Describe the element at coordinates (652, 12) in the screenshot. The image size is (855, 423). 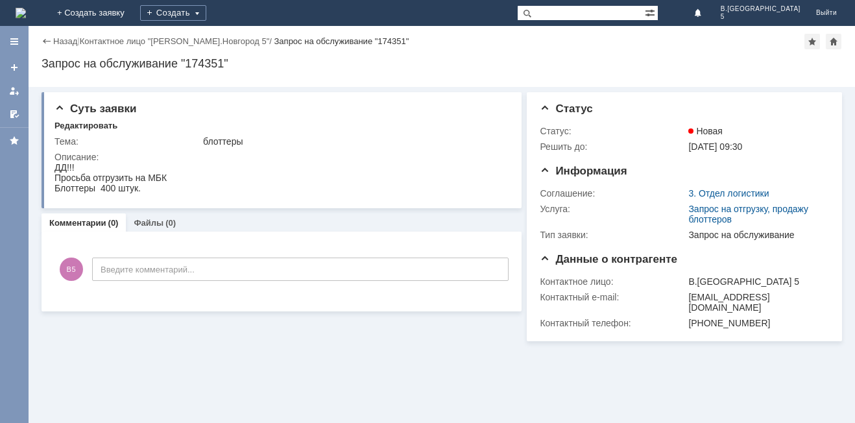
I see `span: Расширенный поиск` at that location.